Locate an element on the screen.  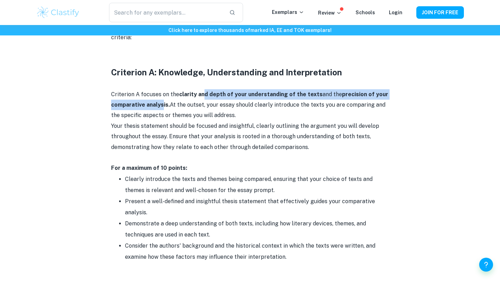
a: JOIN FOR FREE is located at coordinates (440, 13).